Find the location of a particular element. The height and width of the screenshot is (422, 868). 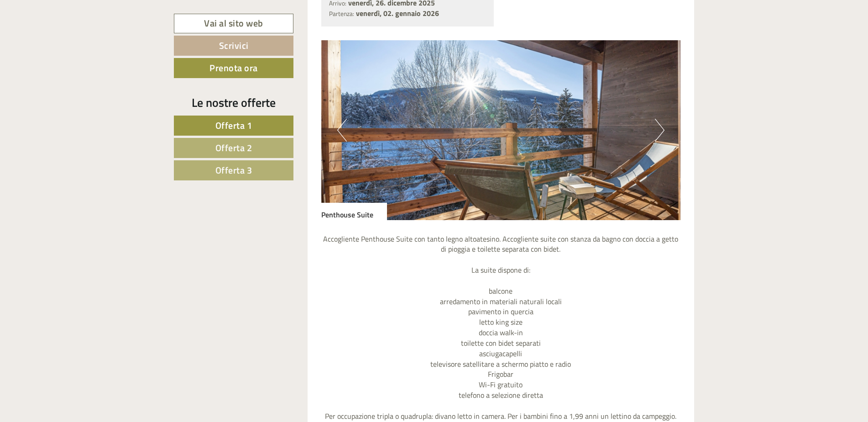

a: Vai al sito web is located at coordinates (234, 23).